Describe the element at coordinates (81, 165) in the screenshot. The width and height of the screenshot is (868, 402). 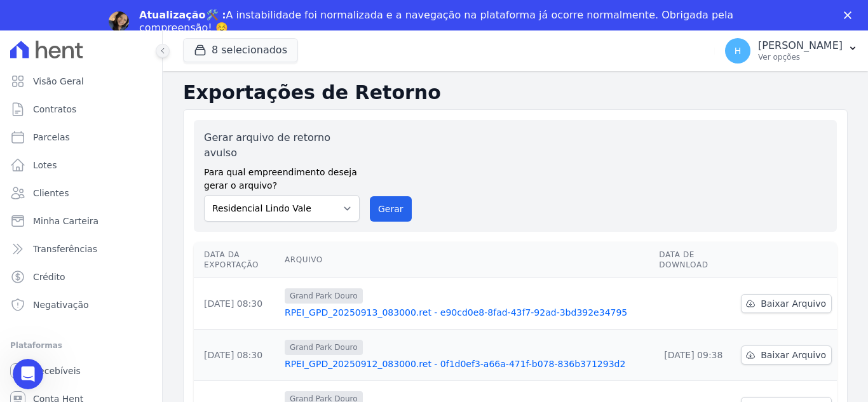
I see `a: Lotes` at that location.